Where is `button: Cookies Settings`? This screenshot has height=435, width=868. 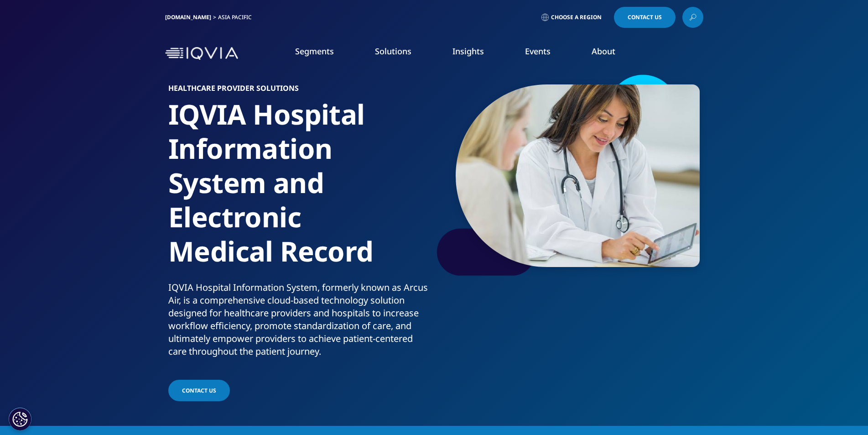
button: Cookies Settings is located at coordinates (20, 418).